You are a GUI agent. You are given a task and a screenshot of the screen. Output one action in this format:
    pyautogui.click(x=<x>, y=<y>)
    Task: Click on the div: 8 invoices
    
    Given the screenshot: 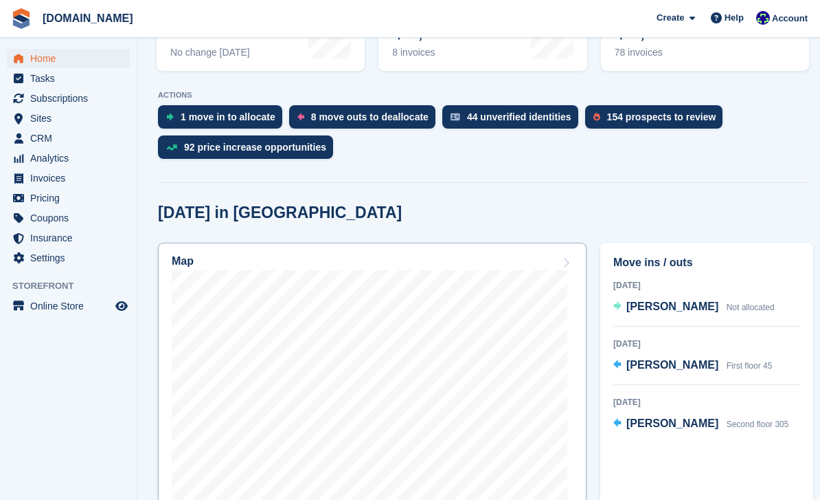 What is the action you would take?
    pyautogui.click(x=443, y=52)
    